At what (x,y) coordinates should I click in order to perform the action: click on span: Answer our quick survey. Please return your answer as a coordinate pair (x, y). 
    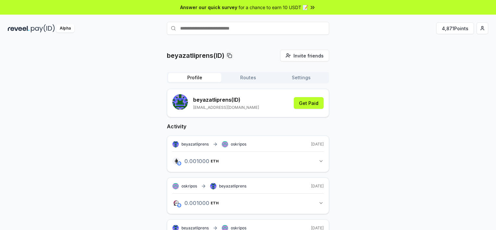
    Looking at the image, I should click on (209, 7).